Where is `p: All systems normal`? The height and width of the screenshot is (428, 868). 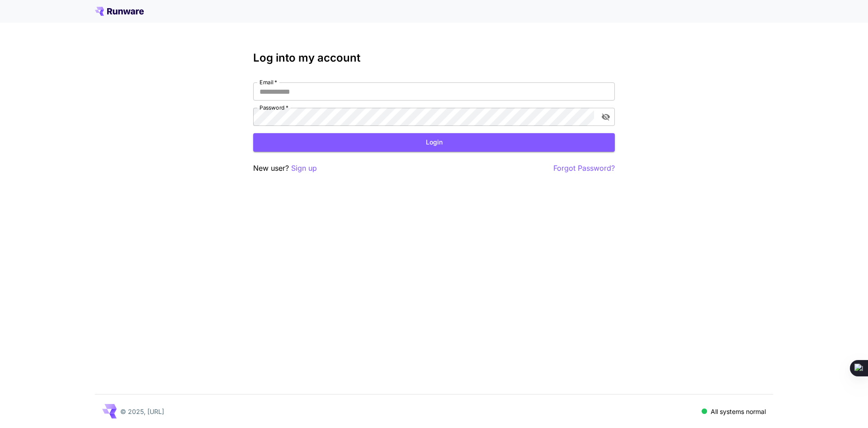 p: All systems normal is located at coordinates (739, 411).